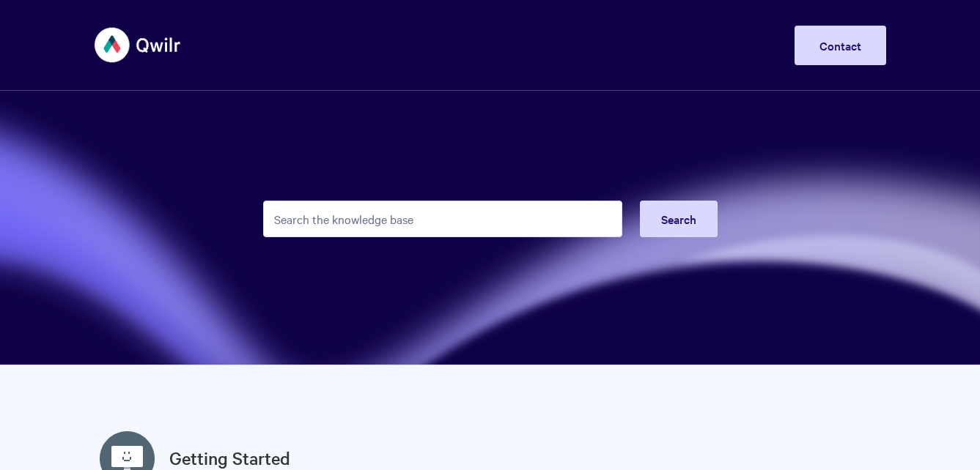 The height and width of the screenshot is (470, 980). Describe the element at coordinates (678, 219) in the screenshot. I see `span: Search` at that location.